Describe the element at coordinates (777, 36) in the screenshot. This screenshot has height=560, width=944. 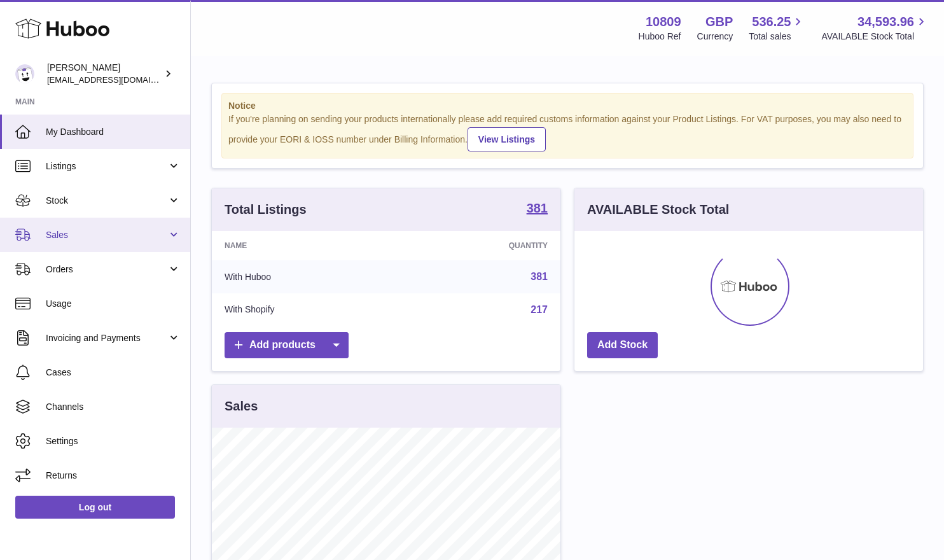
I see `span: Total sales` at that location.